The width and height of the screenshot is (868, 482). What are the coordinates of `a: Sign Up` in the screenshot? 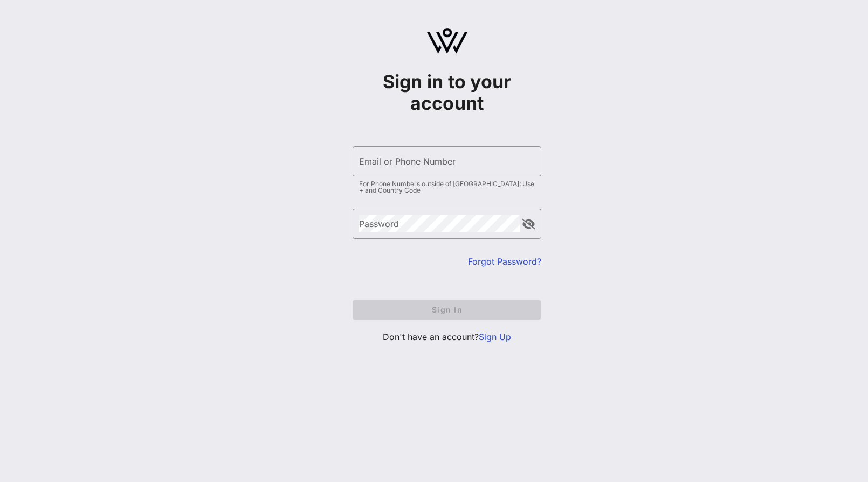 It's located at (495, 337).